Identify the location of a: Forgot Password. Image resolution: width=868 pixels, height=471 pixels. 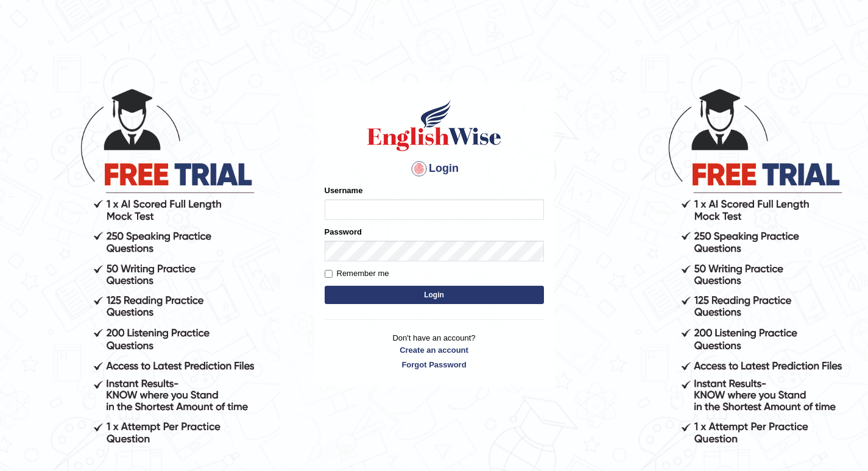
(434, 364).